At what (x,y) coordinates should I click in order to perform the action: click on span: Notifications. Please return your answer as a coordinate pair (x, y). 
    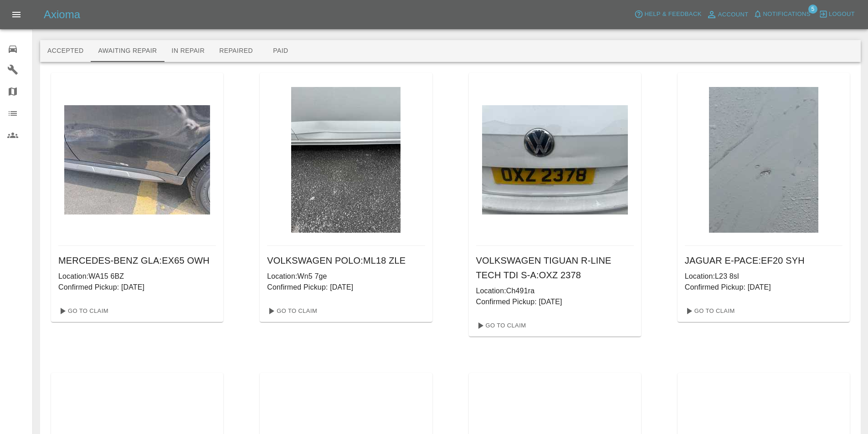
    Looking at the image, I should click on (787, 14).